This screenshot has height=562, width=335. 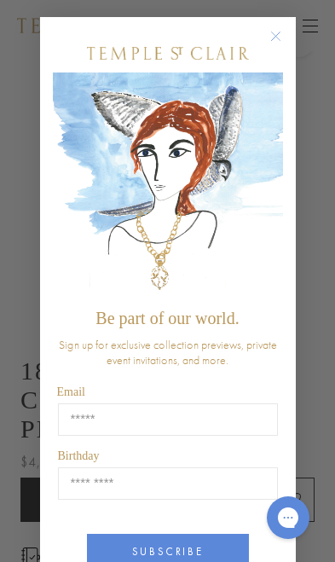 What do you see at coordinates (284, 44) in the screenshot?
I see `button: Close dialog` at bounding box center [284, 44].